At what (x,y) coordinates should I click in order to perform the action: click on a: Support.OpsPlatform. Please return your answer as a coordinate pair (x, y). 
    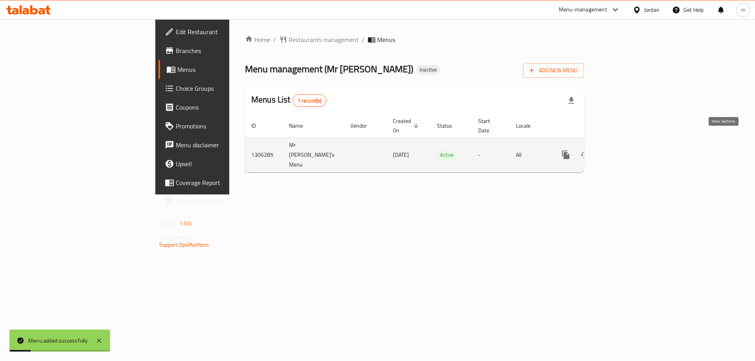
    Looking at the image, I should click on (184, 245).